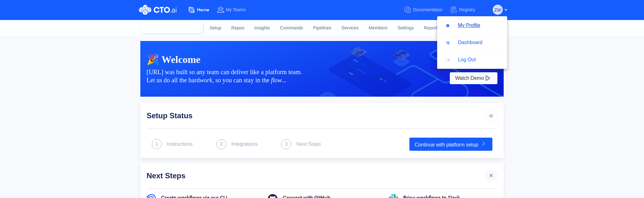 The width and height of the screenshot is (644, 198). Describe the element at coordinates (491, 115) in the screenshot. I see `img: arrow_icon_default.svg` at that location.